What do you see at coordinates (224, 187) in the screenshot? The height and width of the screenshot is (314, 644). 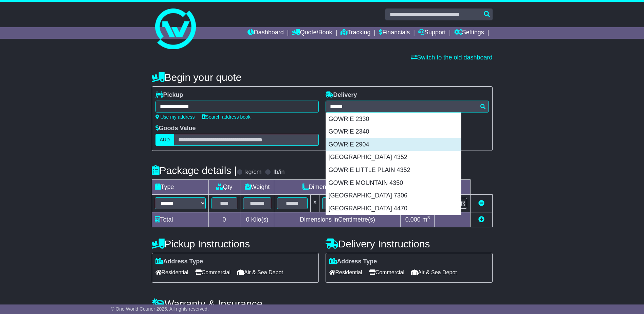 I see `td: Qty` at bounding box center [224, 187].